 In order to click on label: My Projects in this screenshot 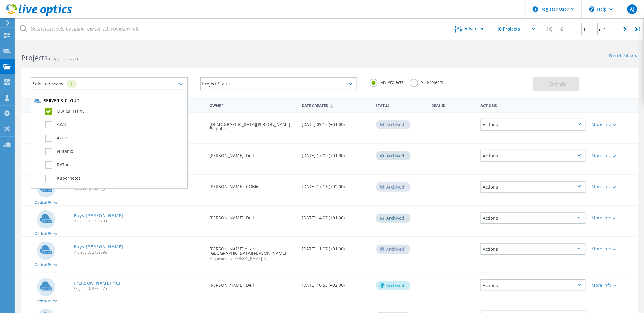, I will do `click(387, 81)`.